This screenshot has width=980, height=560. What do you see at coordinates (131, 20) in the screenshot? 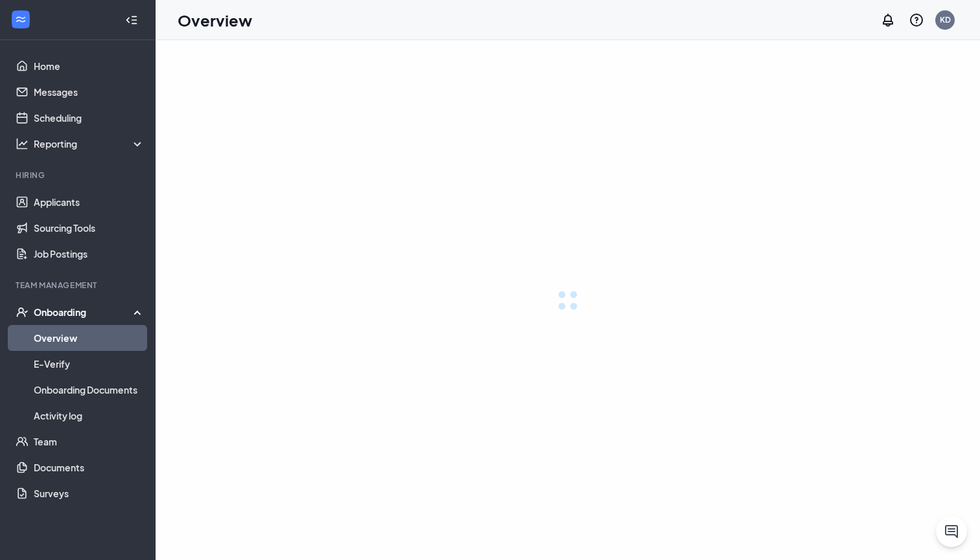
I see `svg: Collapse` at bounding box center [131, 20].